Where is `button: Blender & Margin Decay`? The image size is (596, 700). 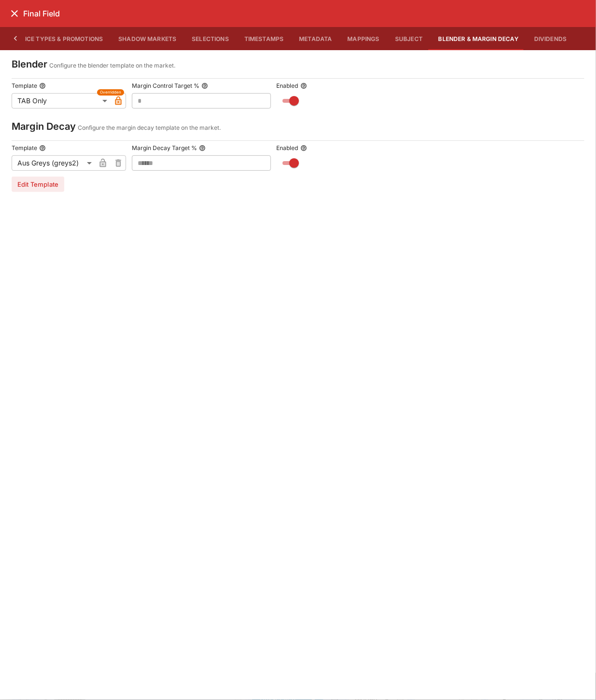
button: Blender & Margin Decay is located at coordinates (479, 39).